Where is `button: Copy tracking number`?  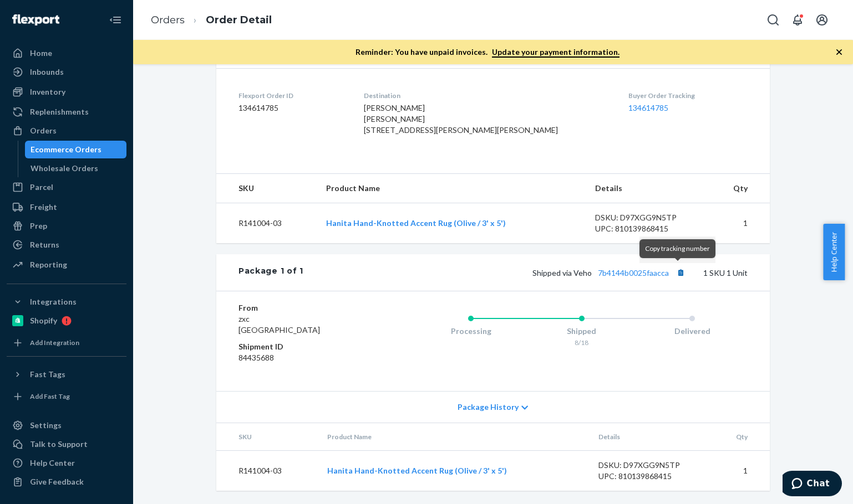
button: Copy tracking number is located at coordinates (680, 273).